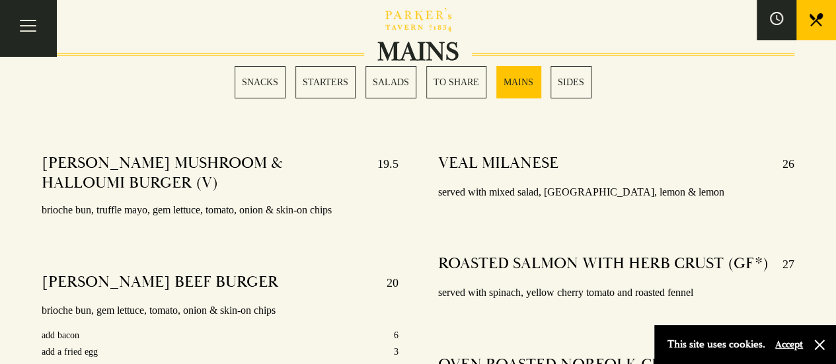 Image resolution: width=836 pixels, height=364 pixels. Describe the element at coordinates (391, 82) in the screenshot. I see `a: 3 / 6` at that location.